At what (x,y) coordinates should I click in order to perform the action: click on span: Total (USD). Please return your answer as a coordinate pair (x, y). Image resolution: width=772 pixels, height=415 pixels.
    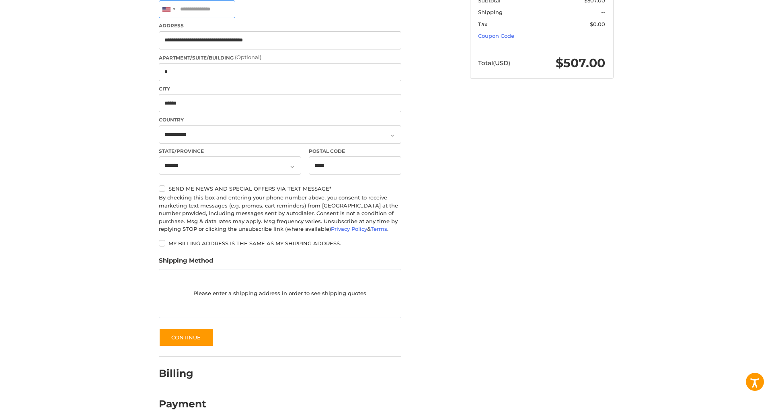
    Looking at the image, I should click on (494, 63).